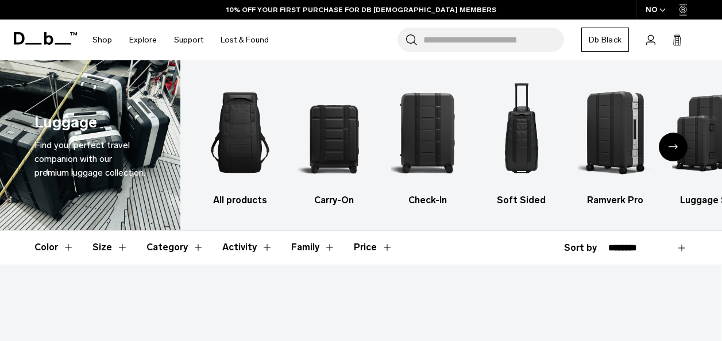  I want to click on li: 5 / 6, so click(615, 143).